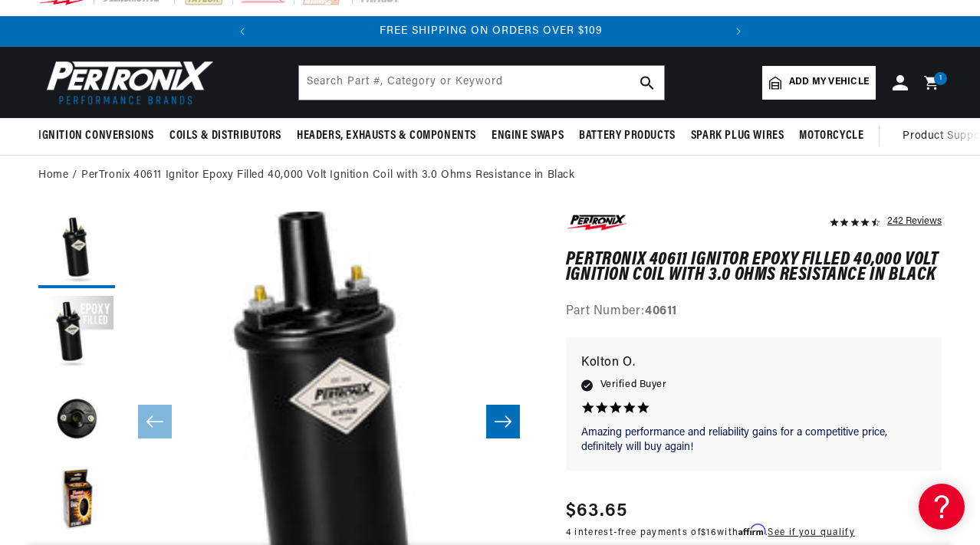  Describe the element at coordinates (491, 31) in the screenshot. I see `span: FREE SHIPPING ON ORDERS OVER $109` at that location.